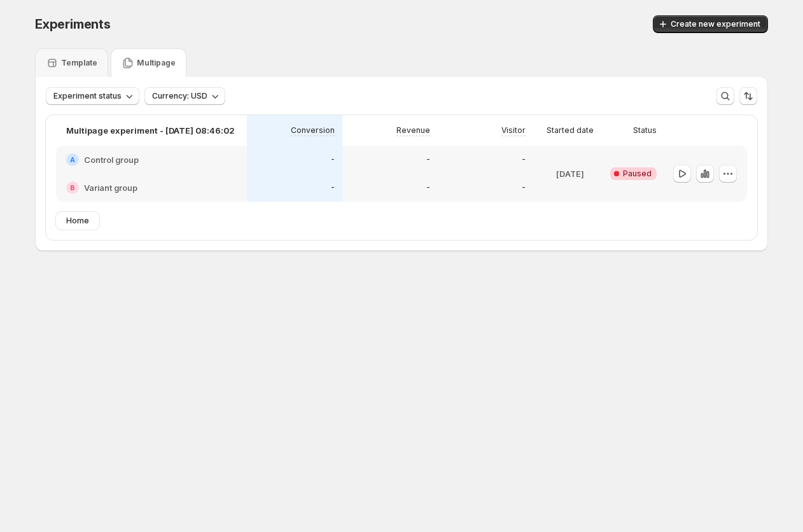 Image resolution: width=803 pixels, height=532 pixels. I want to click on h2: Variant group, so click(111, 188).